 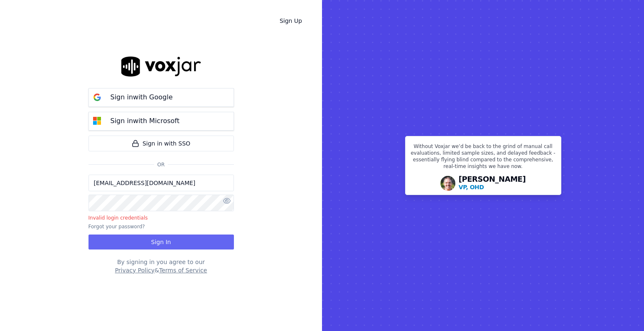 I want to click on a: Sign Up, so click(x=291, y=21).